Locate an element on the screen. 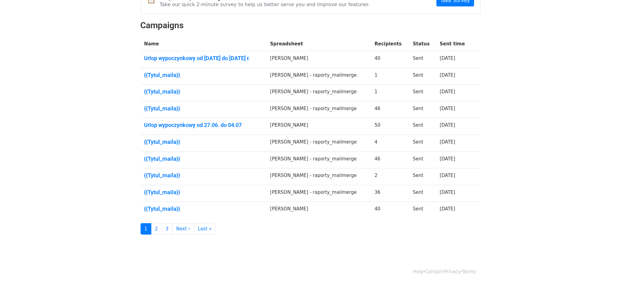  a: 2 is located at coordinates (157, 228).